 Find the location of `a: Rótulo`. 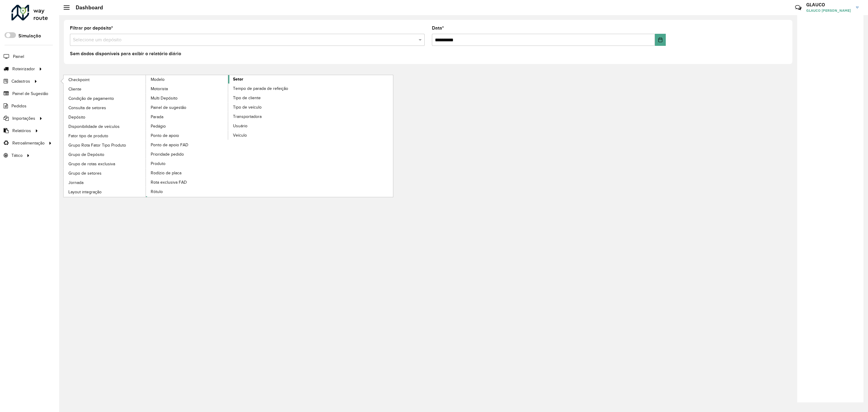

a: Rótulo is located at coordinates (187, 191).